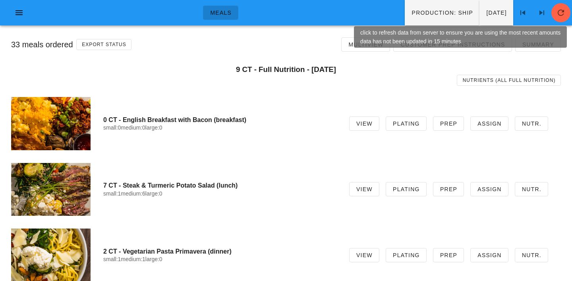  Describe the element at coordinates (538, 45) in the screenshot. I see `span: Summary` at that location.